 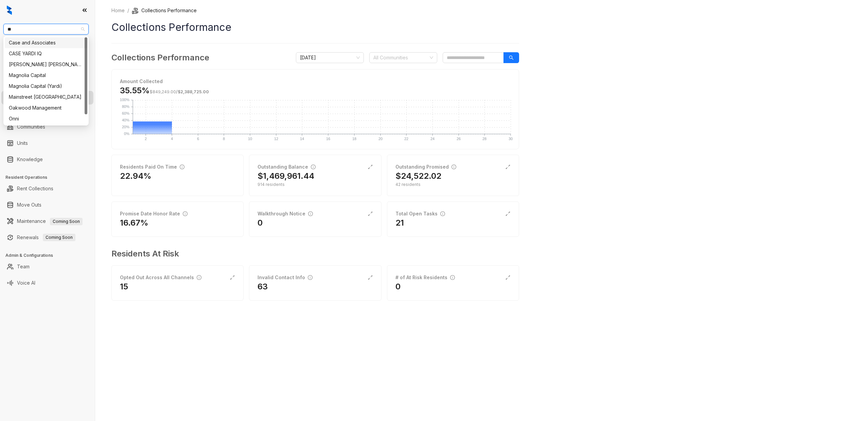 I want to click on span: $2,388,725.00, so click(x=193, y=92).